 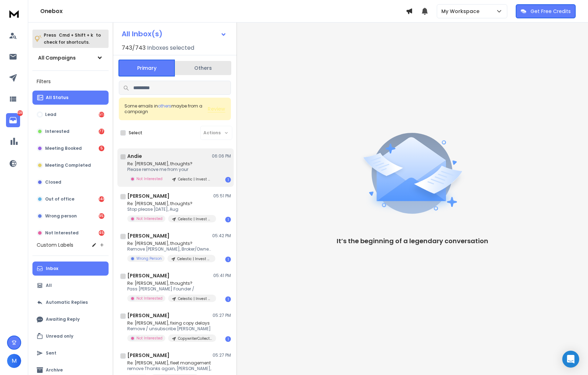 What do you see at coordinates (51, 115) in the screenshot?
I see `p: Lead` at bounding box center [51, 115].